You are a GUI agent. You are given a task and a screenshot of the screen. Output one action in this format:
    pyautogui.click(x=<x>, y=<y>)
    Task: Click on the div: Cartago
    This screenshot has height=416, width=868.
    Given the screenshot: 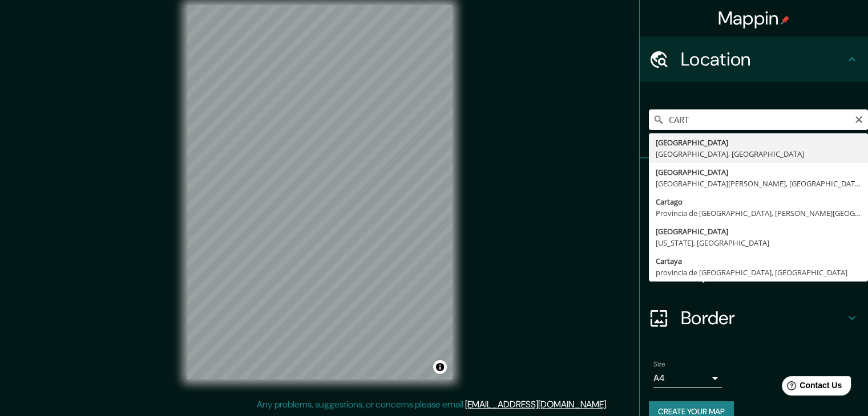 What is the action you would take?
    pyautogui.click(x=758, y=202)
    